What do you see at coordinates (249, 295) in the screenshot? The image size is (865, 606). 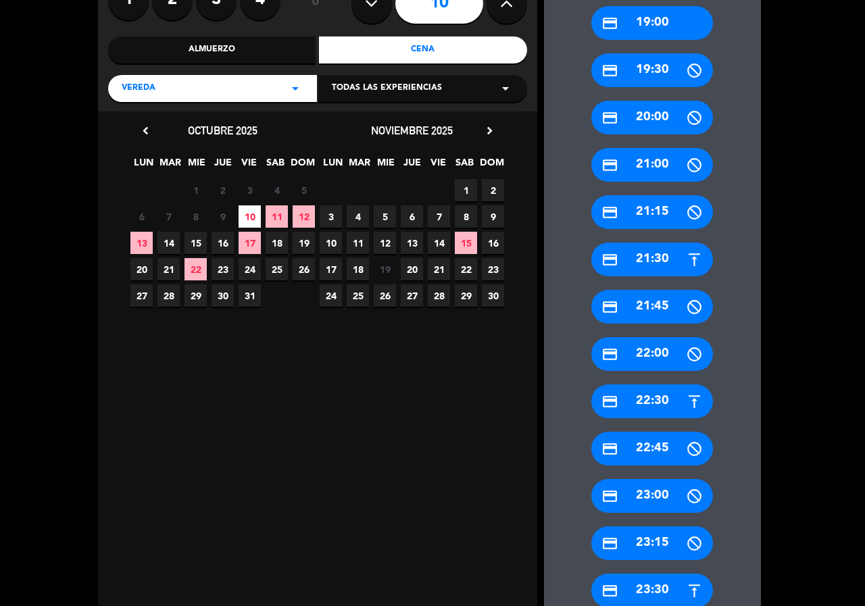 I see `span: 31` at bounding box center [249, 295].